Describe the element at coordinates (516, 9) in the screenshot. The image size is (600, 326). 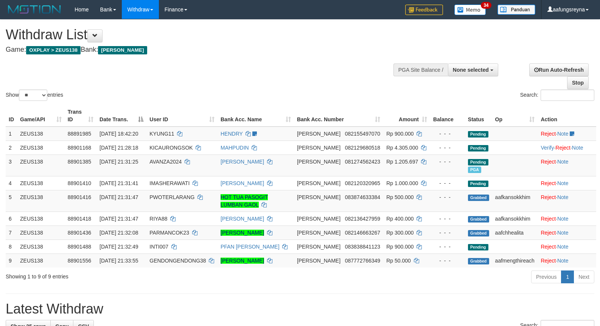
I see `img: panduan.png` at that location.